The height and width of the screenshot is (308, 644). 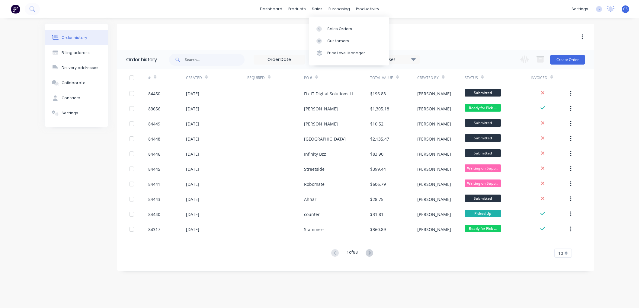 I want to click on button: Settings, so click(x=76, y=113).